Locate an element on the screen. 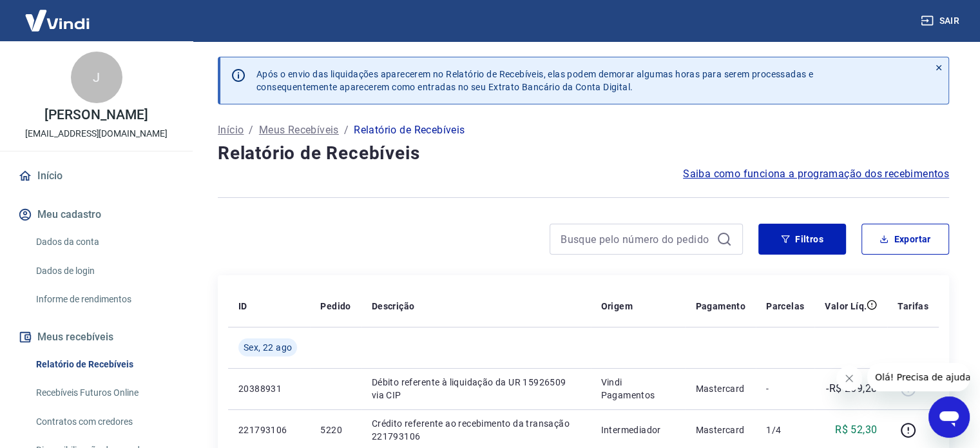 The image size is (980, 448). button: Meu cadastro is located at coordinates (96, 214).